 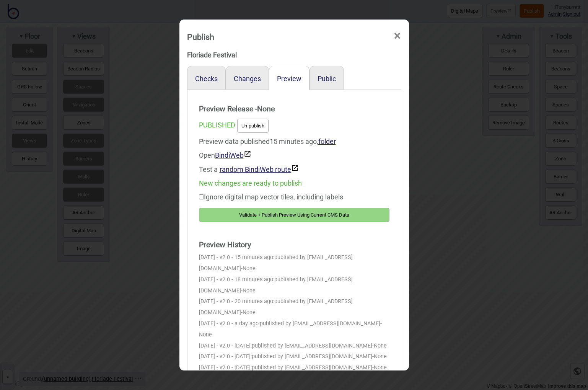 What do you see at coordinates (233, 155) in the screenshot?
I see `a: BindiWeb` at bounding box center [233, 155].